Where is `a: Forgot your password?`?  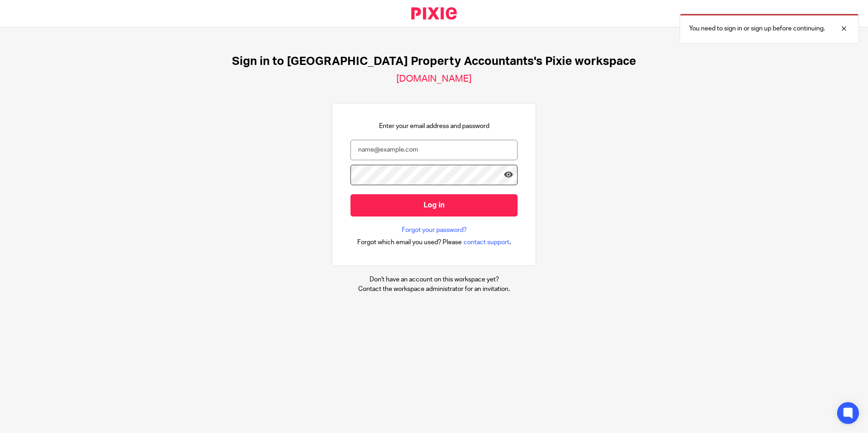
a: Forgot your password? is located at coordinates (434, 230).